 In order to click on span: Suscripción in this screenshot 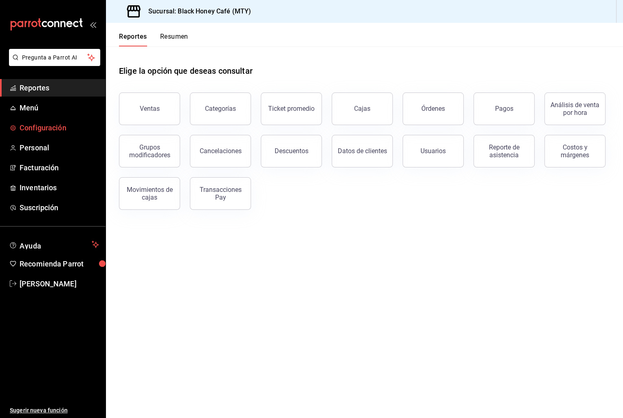, I will do `click(59, 207)`.